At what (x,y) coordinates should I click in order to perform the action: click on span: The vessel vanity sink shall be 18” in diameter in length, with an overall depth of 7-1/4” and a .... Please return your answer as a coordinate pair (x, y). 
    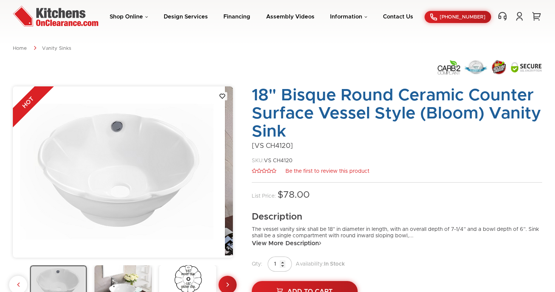
    Looking at the image, I should click on (395, 233).